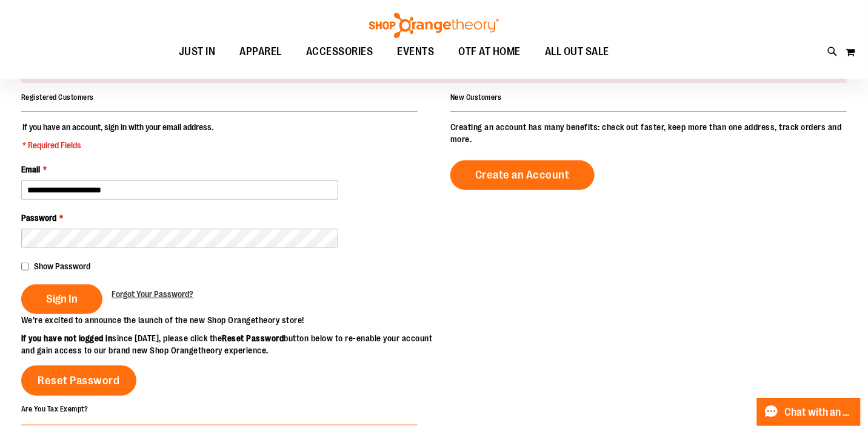 The height and width of the screenshot is (426, 868). Describe the element at coordinates (489, 51) in the screenshot. I see `span: OTF AT HOME` at that location.